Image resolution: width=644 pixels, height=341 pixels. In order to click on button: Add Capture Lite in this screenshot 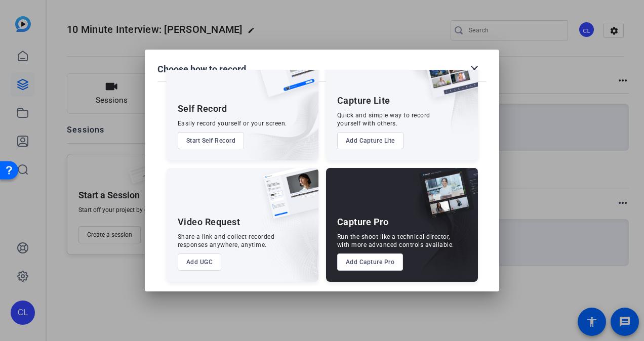, I will do `click(370, 140)`.